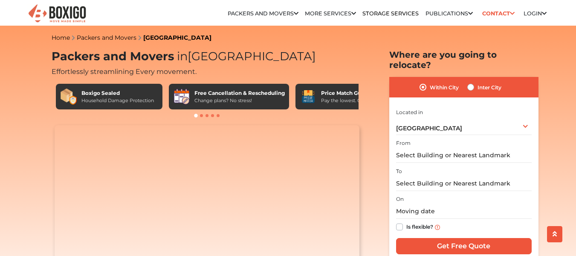  What do you see at coordinates (309, 96) in the screenshot?
I see `img: Price Match Guarantee` at bounding box center [309, 96].